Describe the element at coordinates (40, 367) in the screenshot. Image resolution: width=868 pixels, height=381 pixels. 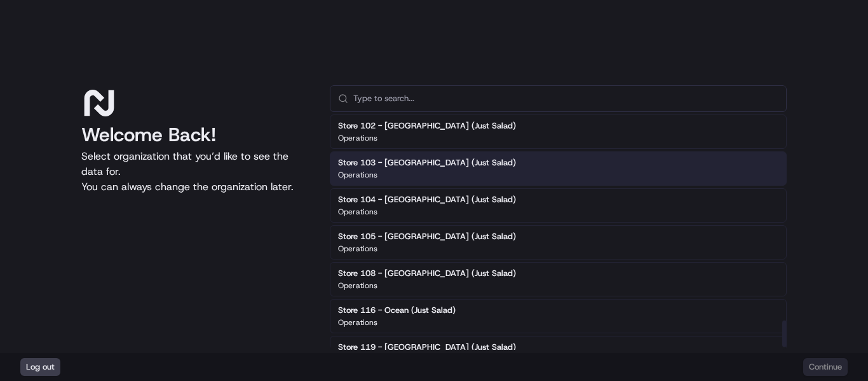
I see `button: Log out` at that location.